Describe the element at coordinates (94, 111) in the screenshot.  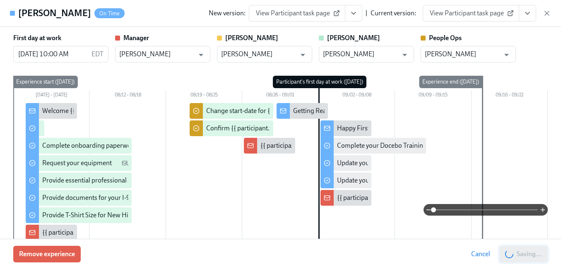
I see `div: Welcome {{ participant.firstName }}!` at that location.